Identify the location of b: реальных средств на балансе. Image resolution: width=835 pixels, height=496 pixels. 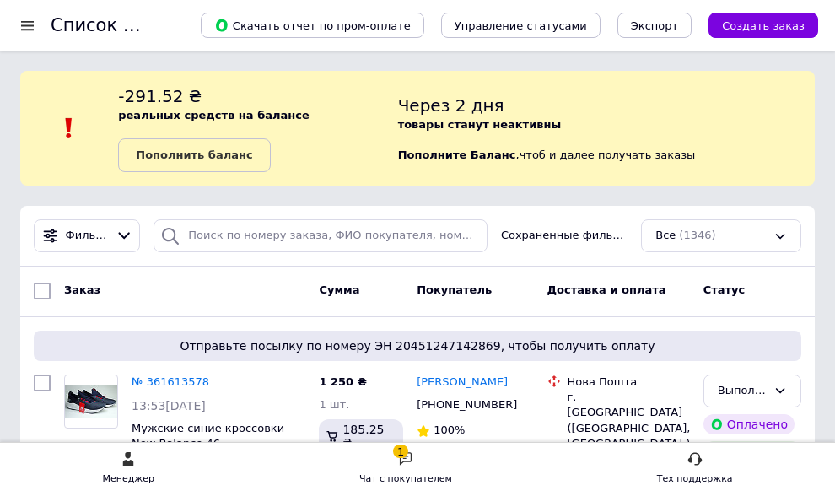
(213, 115).